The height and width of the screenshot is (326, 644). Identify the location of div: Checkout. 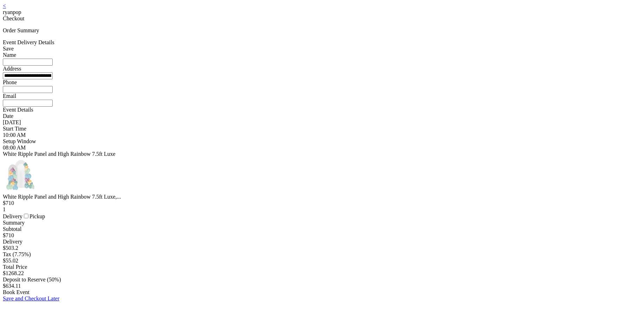
(322, 18).